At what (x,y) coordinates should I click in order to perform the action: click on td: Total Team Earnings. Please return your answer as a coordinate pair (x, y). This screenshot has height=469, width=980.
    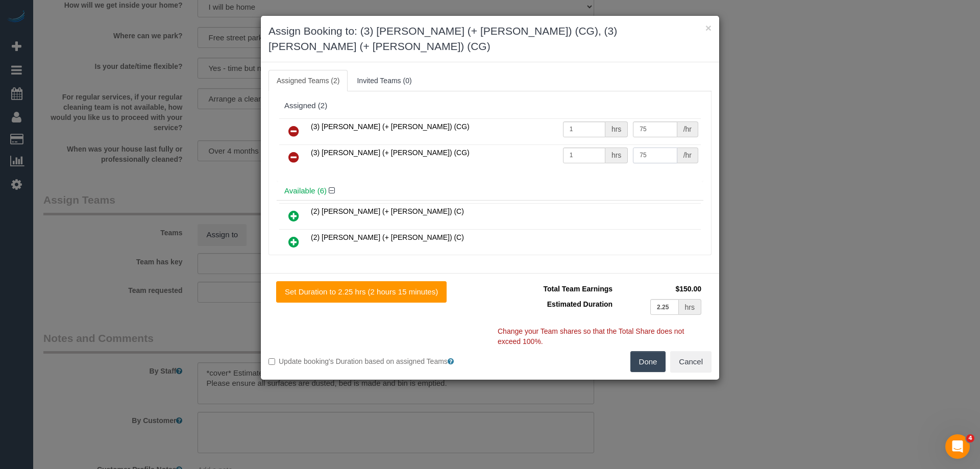
    Looking at the image, I should click on (557, 289).